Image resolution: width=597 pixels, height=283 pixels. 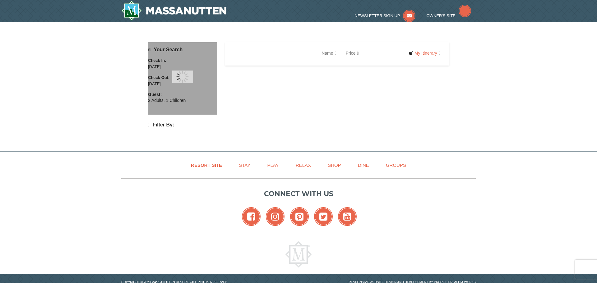 What do you see at coordinates (183, 125) in the screenshot?
I see `h4: Filter By:` at bounding box center [183, 125].